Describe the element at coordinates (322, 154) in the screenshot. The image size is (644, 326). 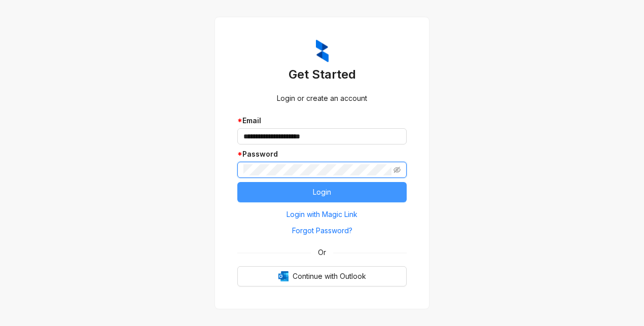
I see `div: Password` at that location.